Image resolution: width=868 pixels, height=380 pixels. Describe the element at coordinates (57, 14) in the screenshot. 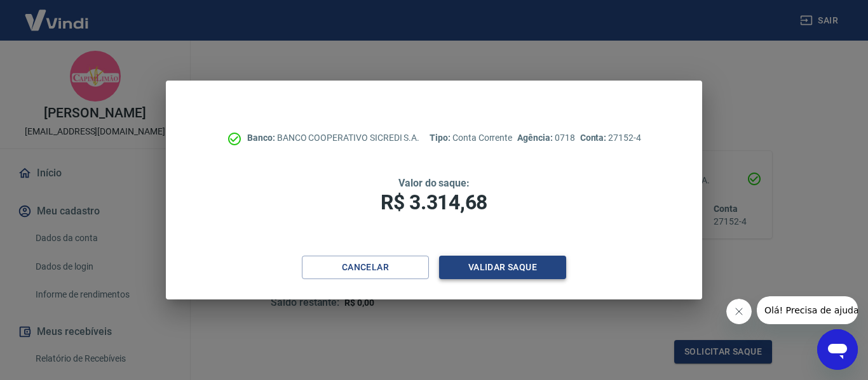

I see `span: Olá! Precisa de ajuda?` at that location.